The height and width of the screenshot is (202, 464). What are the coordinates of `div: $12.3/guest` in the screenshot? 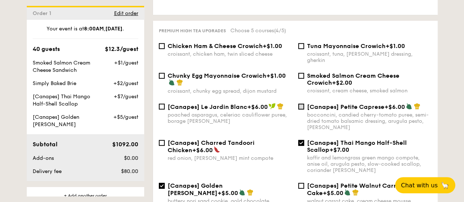 It's located at (121, 49).